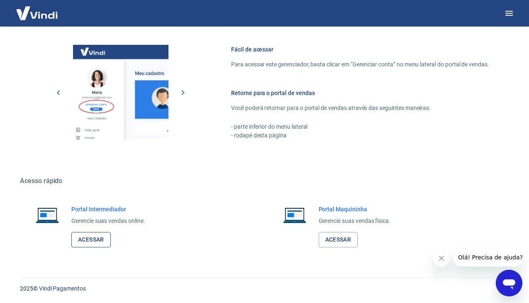 This screenshot has height=303, width=529. What do you see at coordinates (37, 9) in the screenshot?
I see `span: Olá! Precisa de ajuda?` at bounding box center [37, 9].